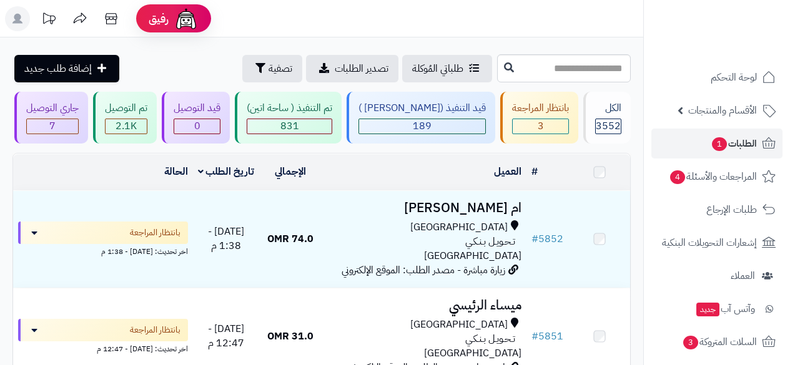 Image resolution: width=790 pixels, height=365 pixels. What do you see at coordinates (719, 342) in the screenshot?
I see `span: السلات المتروكة` at bounding box center [719, 342].